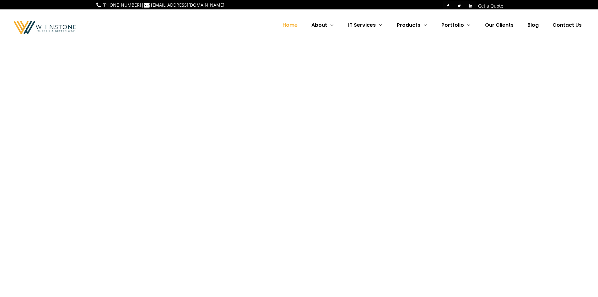  I want to click on a: About, so click(323, 25).